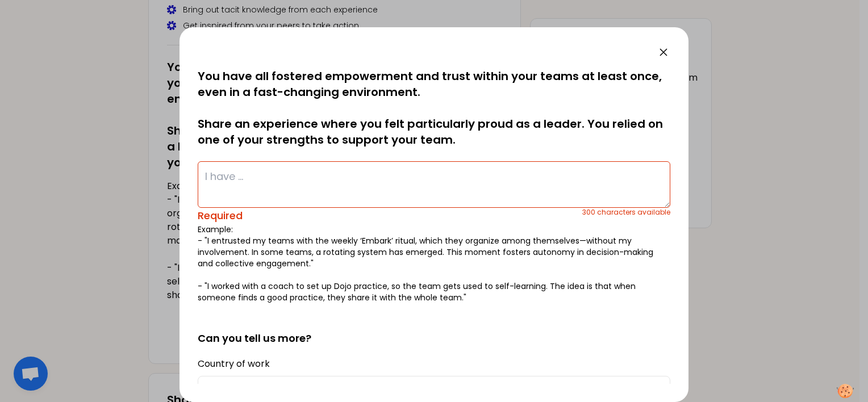 The image size is (868, 402). What do you see at coordinates (233, 363) in the screenshot?
I see `label: Country of work` at bounding box center [233, 363].